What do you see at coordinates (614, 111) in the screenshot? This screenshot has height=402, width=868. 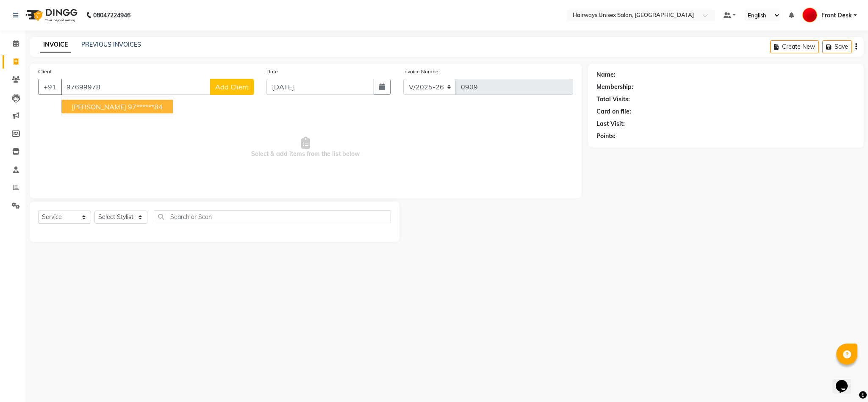 I see `div: Card on file:` at bounding box center [614, 111].